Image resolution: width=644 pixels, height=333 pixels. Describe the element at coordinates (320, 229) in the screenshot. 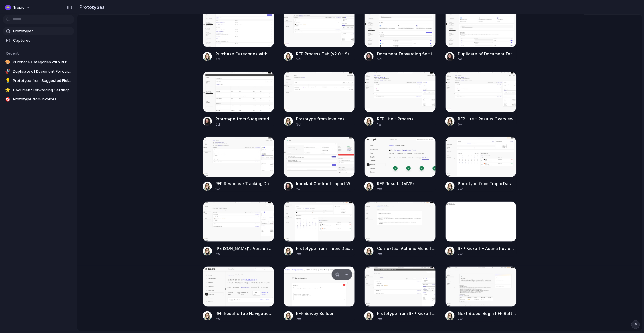

I see `a: Prototype from Tropic DashboardPrototype from Tropic Dashboard2w` at that location.